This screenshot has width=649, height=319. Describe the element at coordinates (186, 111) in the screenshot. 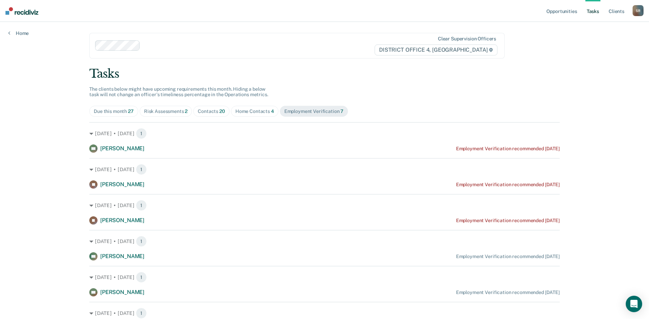

I see `span: 2` at that location.